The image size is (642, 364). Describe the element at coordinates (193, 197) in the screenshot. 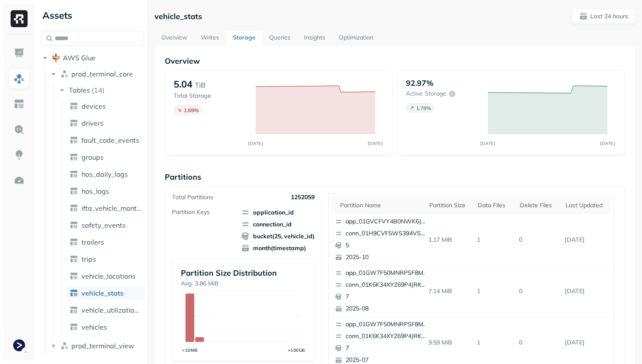

I see `p: Total Partitions` at that location.